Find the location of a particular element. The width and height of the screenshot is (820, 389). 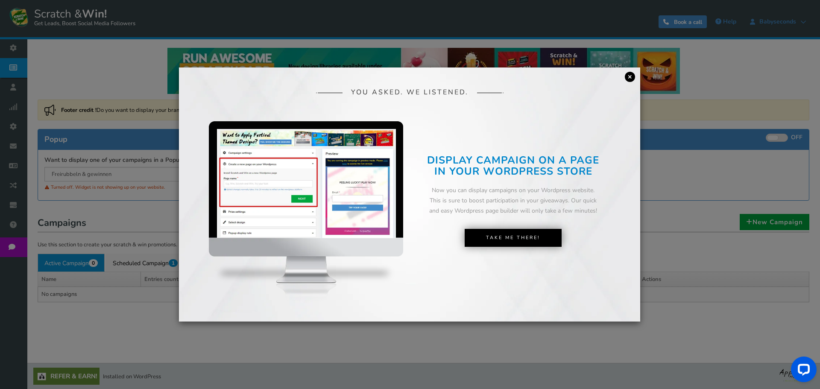

h2: DISPLAY CAMPAIGN ON A PAGE IN YOUR WORDPRESS STORE is located at coordinates (513, 166).